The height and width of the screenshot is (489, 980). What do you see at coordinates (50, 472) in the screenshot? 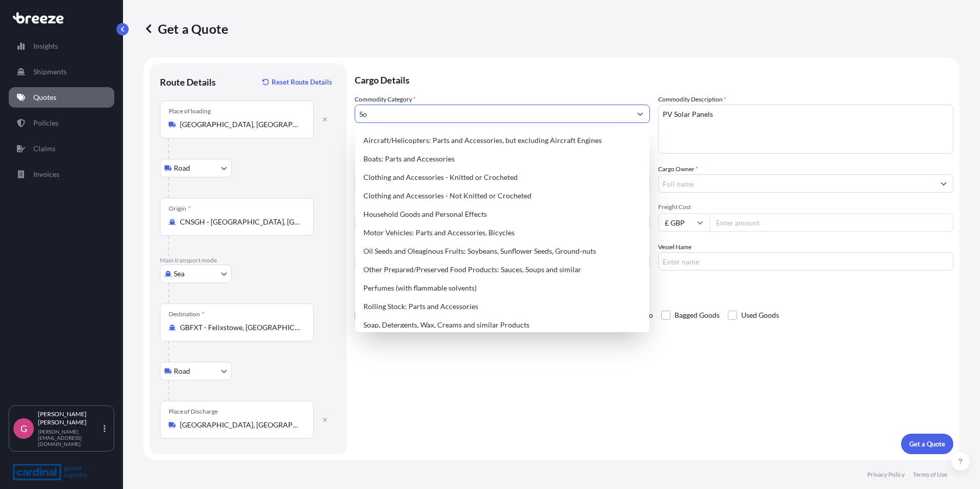
I see `img: organization-logo` at bounding box center [50, 472].